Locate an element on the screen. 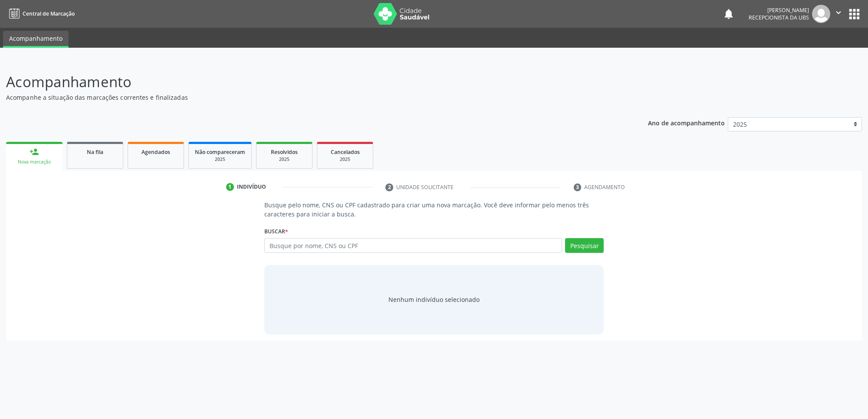 This screenshot has height=419, width=868. span: Resolvidos is located at coordinates (285, 152).